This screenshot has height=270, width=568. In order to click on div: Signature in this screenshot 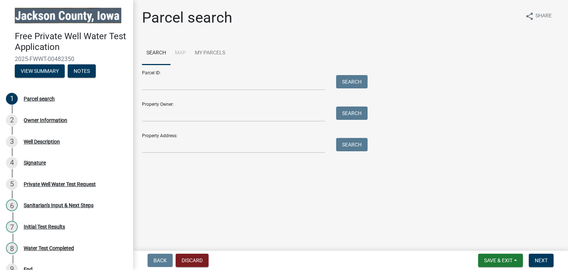, I will do `click(35, 163)`.